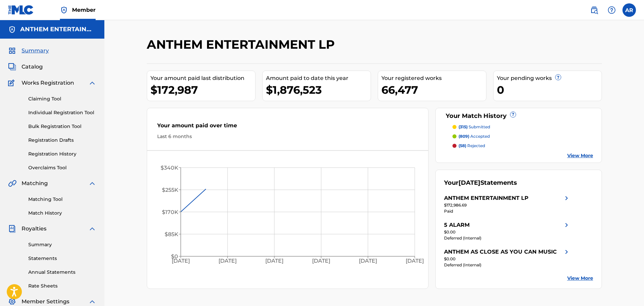  What do you see at coordinates (63, 286) in the screenshot?
I see `a: Rate Sheets` at bounding box center [63, 286].